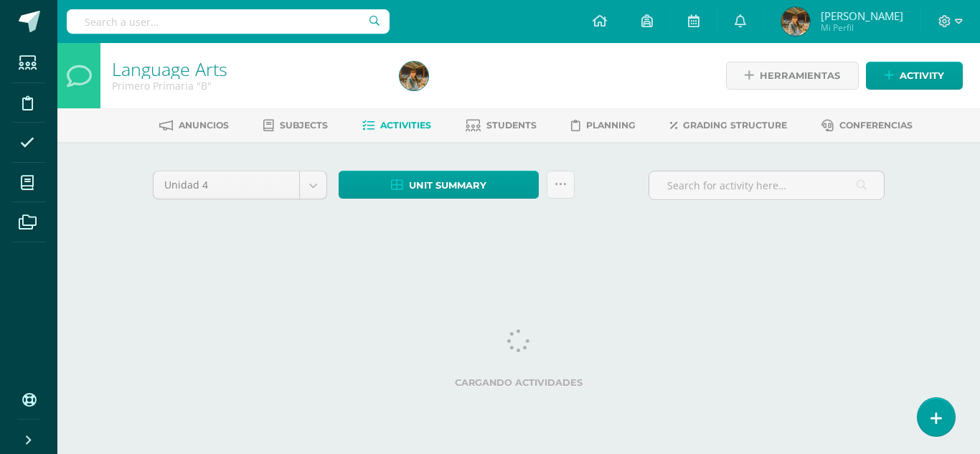 Image resolution: width=980 pixels, height=454 pixels. What do you see at coordinates (518, 382) in the screenshot?
I see `label: Cargando actividades` at bounding box center [518, 382].